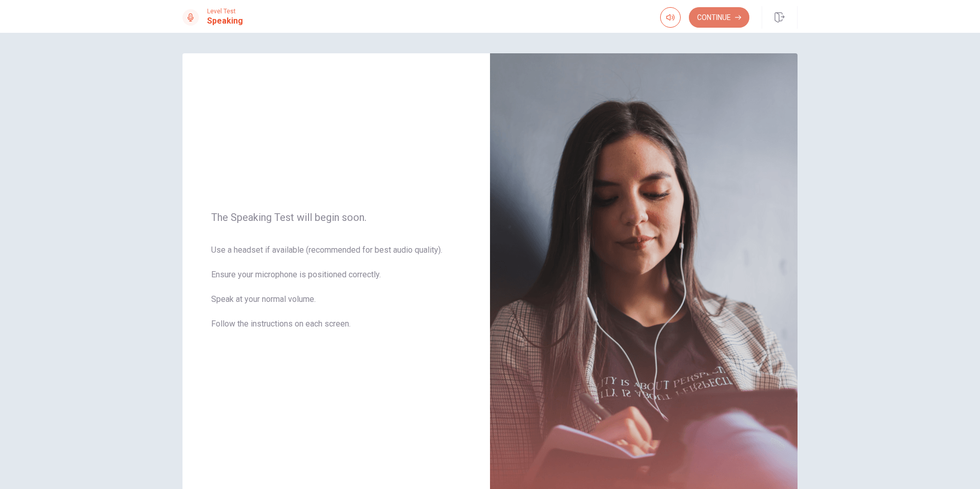 The image size is (980, 489). What do you see at coordinates (336, 217) in the screenshot?
I see `span: The Speaking Test will begin soon.` at bounding box center [336, 217].